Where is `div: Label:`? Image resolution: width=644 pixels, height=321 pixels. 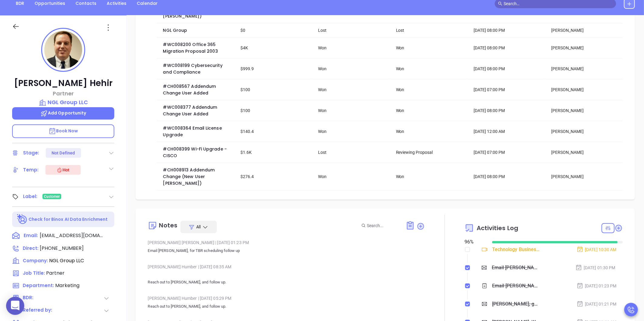 div: Label: is located at coordinates (30, 197).